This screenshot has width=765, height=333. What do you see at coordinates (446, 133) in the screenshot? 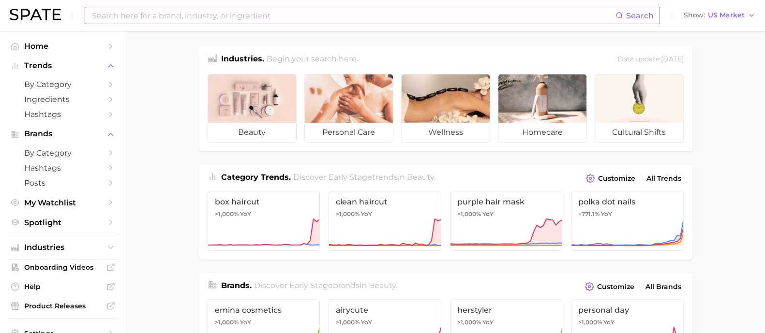
I see `span: wellness` at bounding box center [446, 133].